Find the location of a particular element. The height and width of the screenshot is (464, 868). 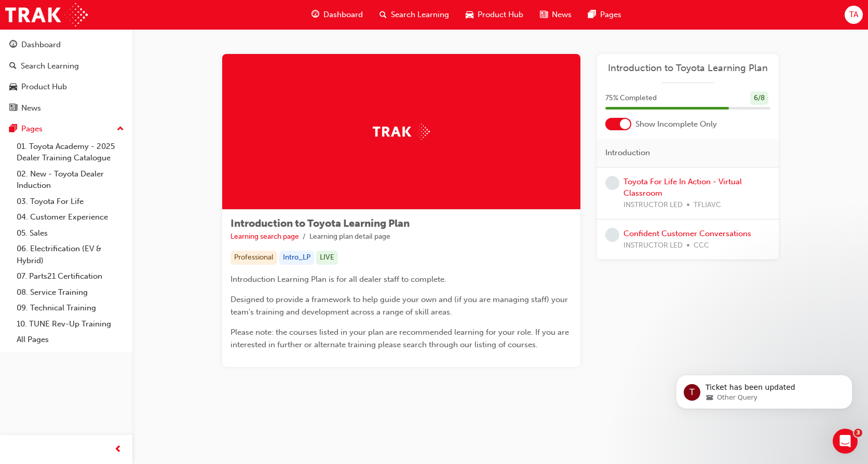

div: Pages is located at coordinates (32, 129).